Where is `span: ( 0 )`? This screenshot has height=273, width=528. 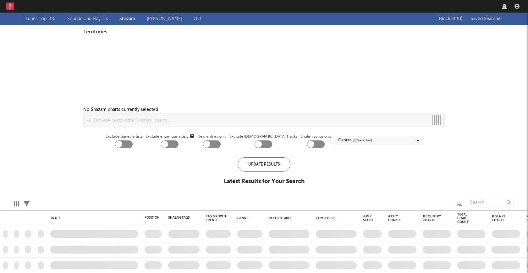
span: ( 0 ) is located at coordinates (460, 19).